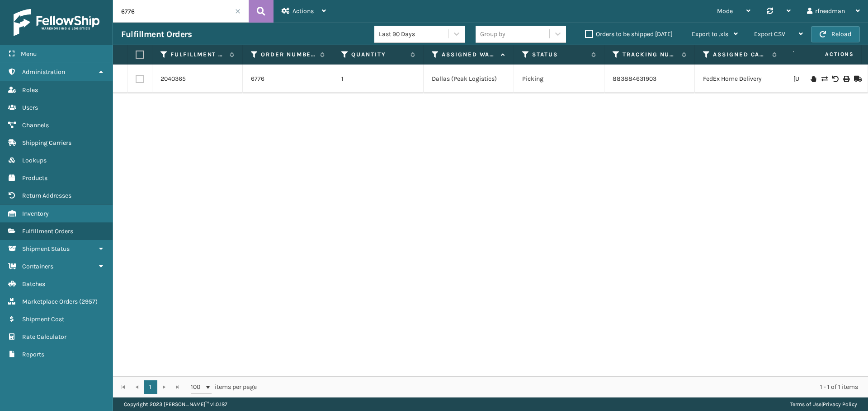 This screenshot has height=411, width=868. What do you see at coordinates (45, 337) in the screenshot?
I see `span: Rate Calculator` at bounding box center [45, 337].